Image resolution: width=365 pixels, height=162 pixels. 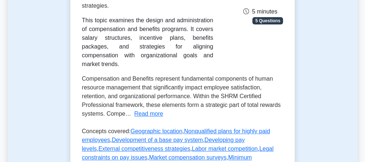 I want to click on a: Geographic location, so click(x=156, y=131).